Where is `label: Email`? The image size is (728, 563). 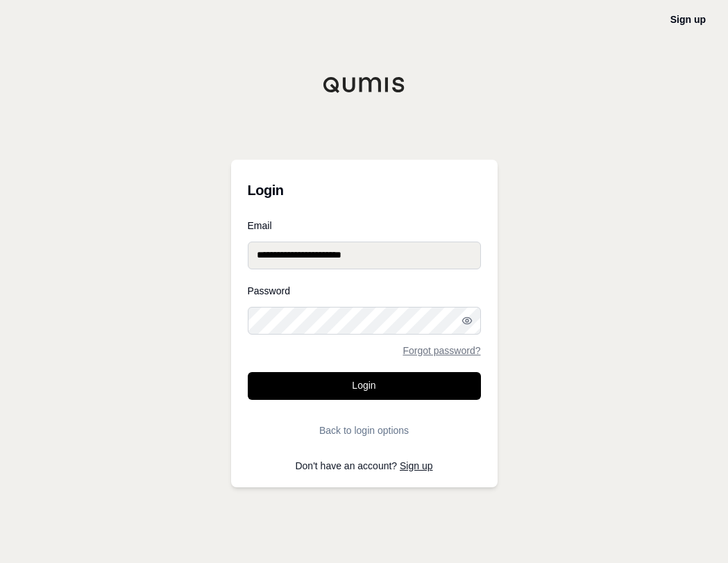 label: Email is located at coordinates (364, 226).